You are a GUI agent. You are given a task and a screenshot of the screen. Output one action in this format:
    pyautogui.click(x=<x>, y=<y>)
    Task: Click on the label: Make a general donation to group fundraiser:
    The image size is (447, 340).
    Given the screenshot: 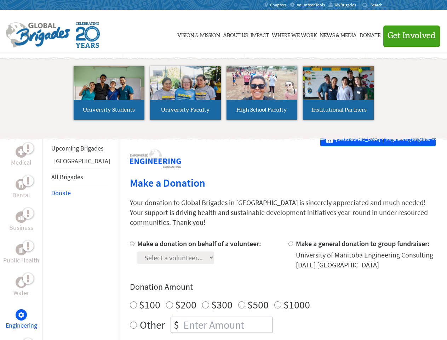 What is the action you would take?
    pyautogui.click(x=363, y=243)
    